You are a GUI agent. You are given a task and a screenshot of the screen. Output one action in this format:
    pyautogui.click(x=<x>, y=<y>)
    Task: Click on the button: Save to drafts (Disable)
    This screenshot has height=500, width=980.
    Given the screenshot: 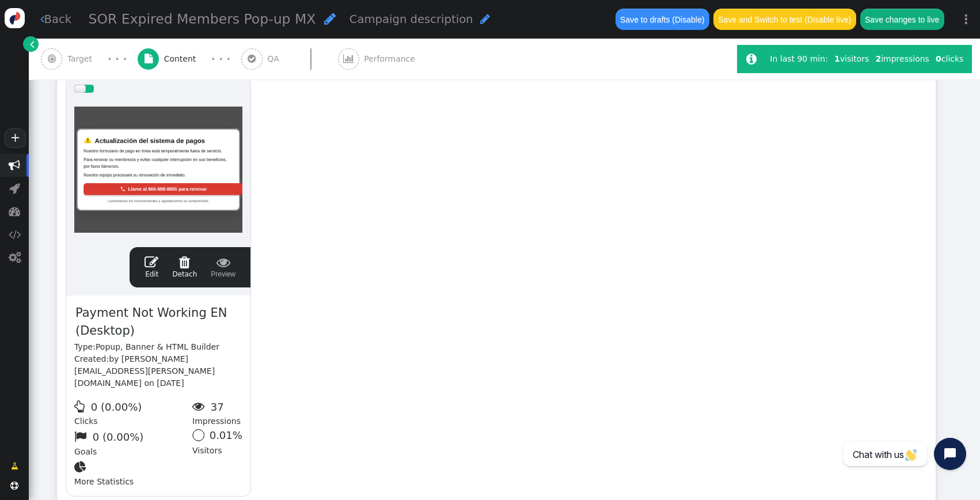 What is the action you would take?
    pyautogui.click(x=662, y=19)
    